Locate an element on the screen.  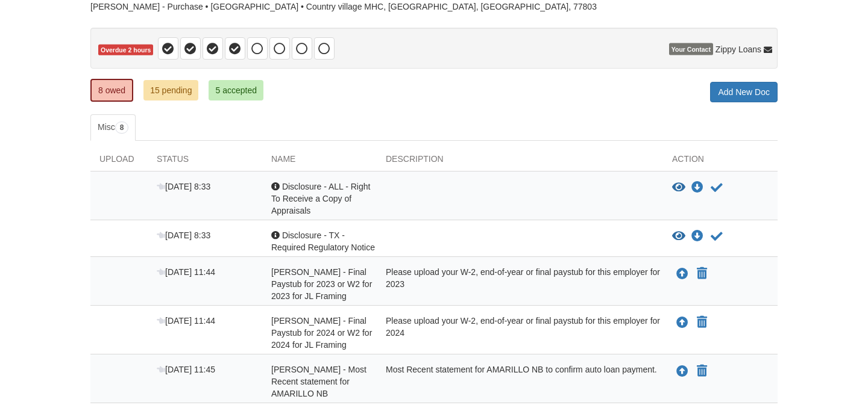
button: Upload Jose Quintero - Final Paystub for 2023 or W2 for 2023 for JL Framing is located at coordinates (682, 274).